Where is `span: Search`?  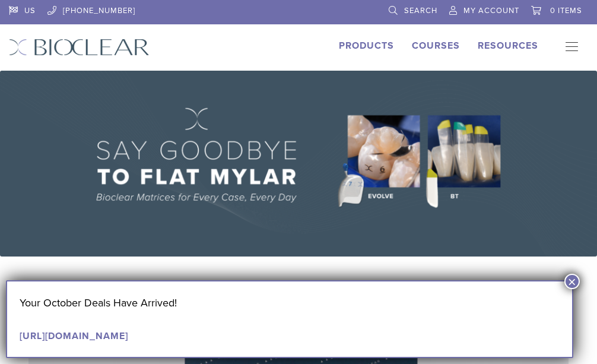
span: Search is located at coordinates (421, 11).